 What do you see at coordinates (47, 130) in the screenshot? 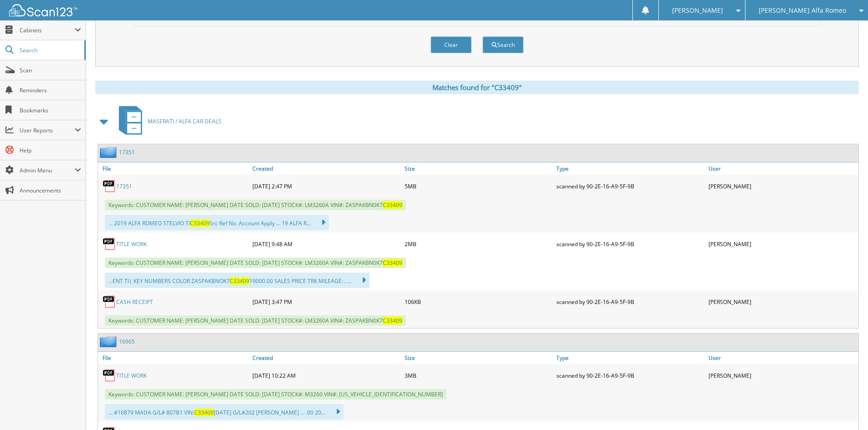
I see `span: User Reports` at bounding box center [47, 130].